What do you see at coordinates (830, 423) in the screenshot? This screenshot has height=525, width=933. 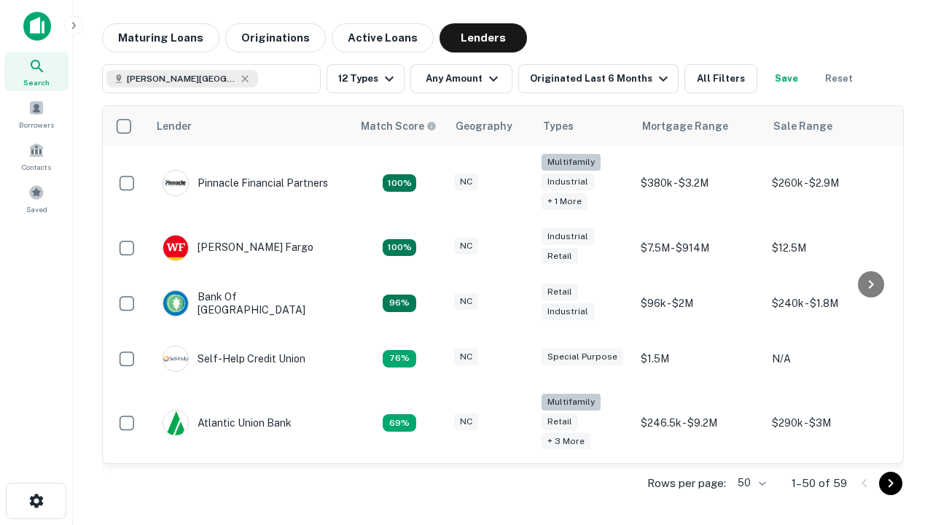 I see `td: $290k - $3M` at bounding box center [830, 423].